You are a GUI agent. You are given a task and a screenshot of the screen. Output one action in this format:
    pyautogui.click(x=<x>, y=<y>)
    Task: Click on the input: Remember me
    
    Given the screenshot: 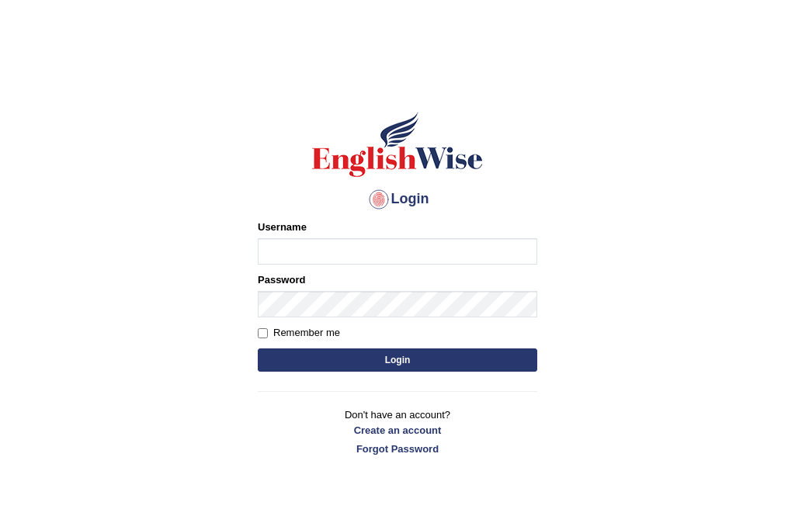 What is the action you would take?
    pyautogui.click(x=262, y=333)
    